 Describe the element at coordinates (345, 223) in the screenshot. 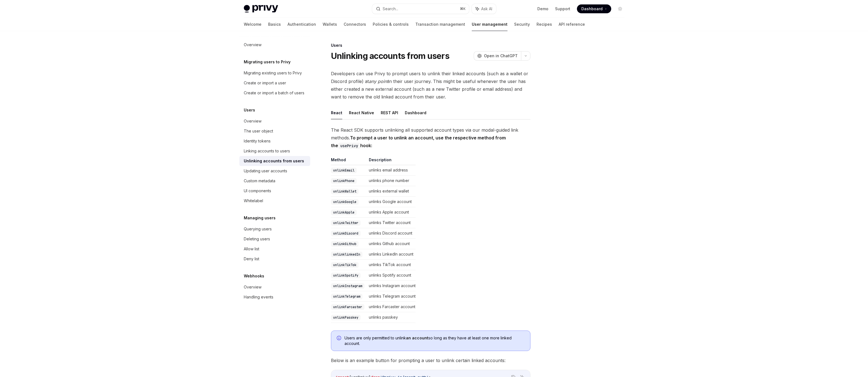

I see `code: unlinkTwitter` at that location.